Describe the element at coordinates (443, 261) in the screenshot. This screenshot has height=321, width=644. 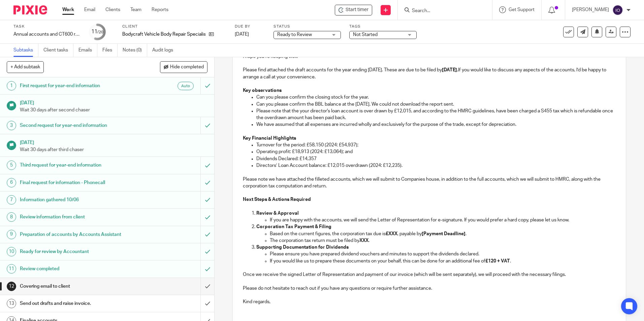
I see `p: If you would like us to prepare these documents on your behalf, this can be done for an additiona...` at that location.